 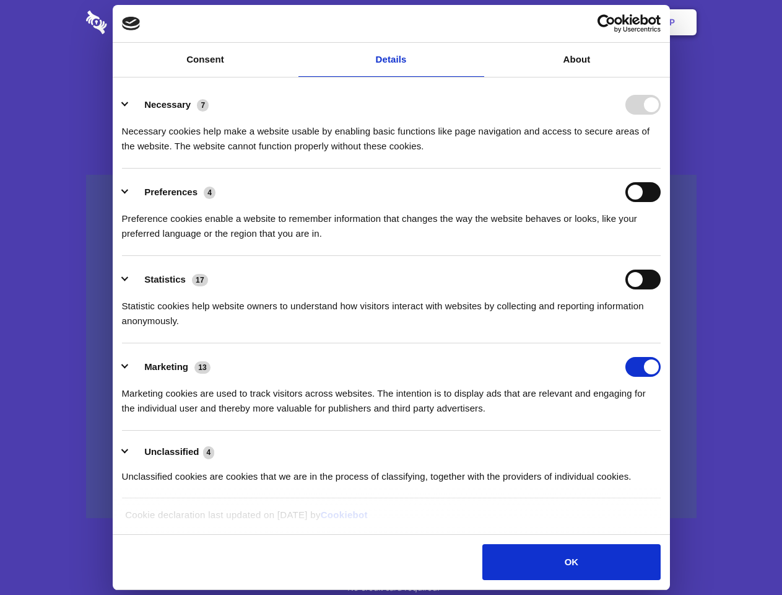 What do you see at coordinates (391, 471) in the screenshot?
I see `div: Unclassified cookies are cookies that we are in the process of classifying, together with the pro...` at bounding box center [391, 471].